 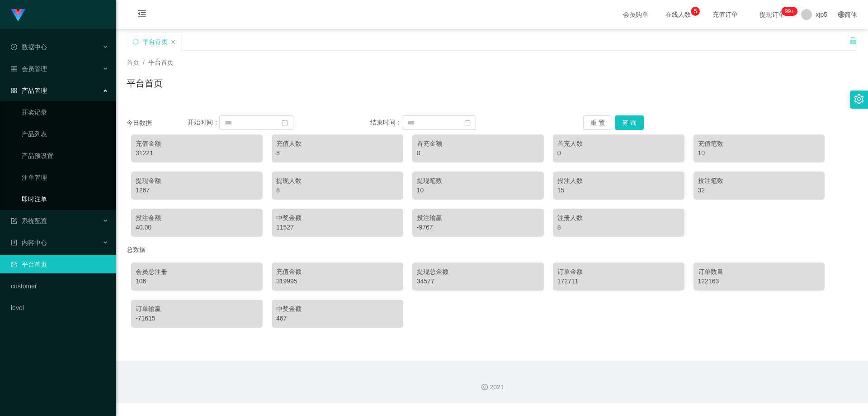 I want to click on div: 11527, so click(x=338, y=228).